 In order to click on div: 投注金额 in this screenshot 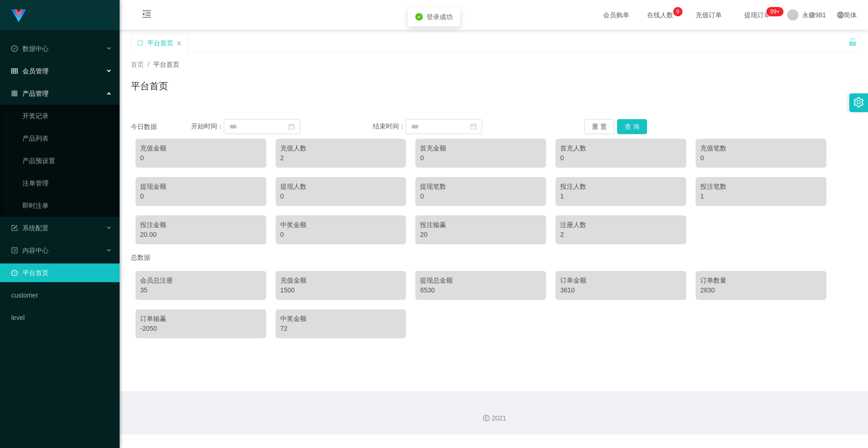, I will do `click(201, 225)`.